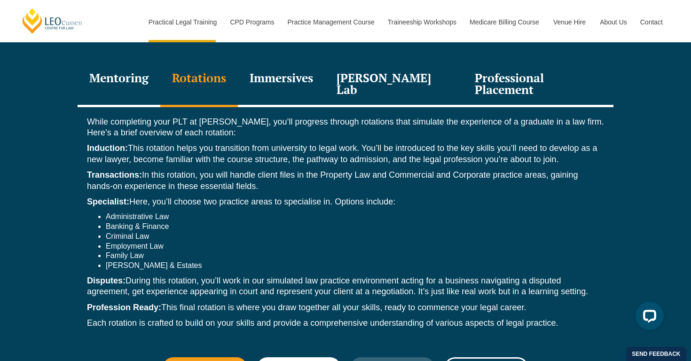 This screenshot has height=361, width=691. Describe the element at coordinates (346, 181) in the screenshot. I see `p: In this rotation, you will handle client files in the Property Law and Commercial and Corporate p...` at that location.